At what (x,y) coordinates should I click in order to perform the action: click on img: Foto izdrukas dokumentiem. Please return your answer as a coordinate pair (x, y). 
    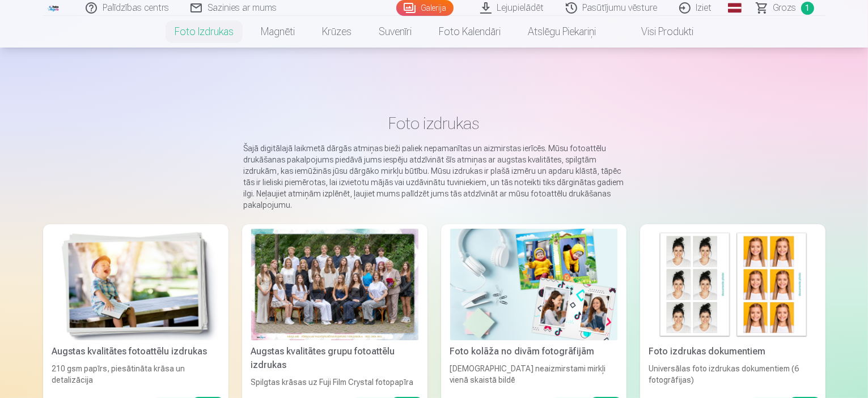
    Looking at the image, I should click on (733, 284).